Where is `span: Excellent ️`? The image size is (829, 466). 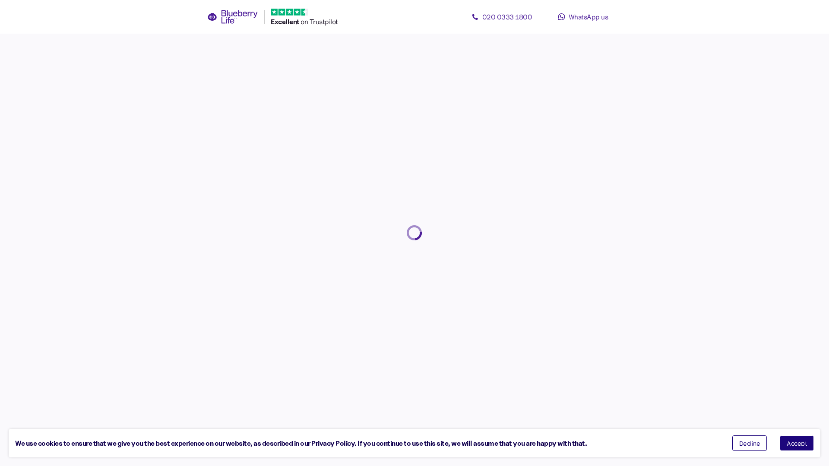 span: Excellent ️ is located at coordinates (285, 22).